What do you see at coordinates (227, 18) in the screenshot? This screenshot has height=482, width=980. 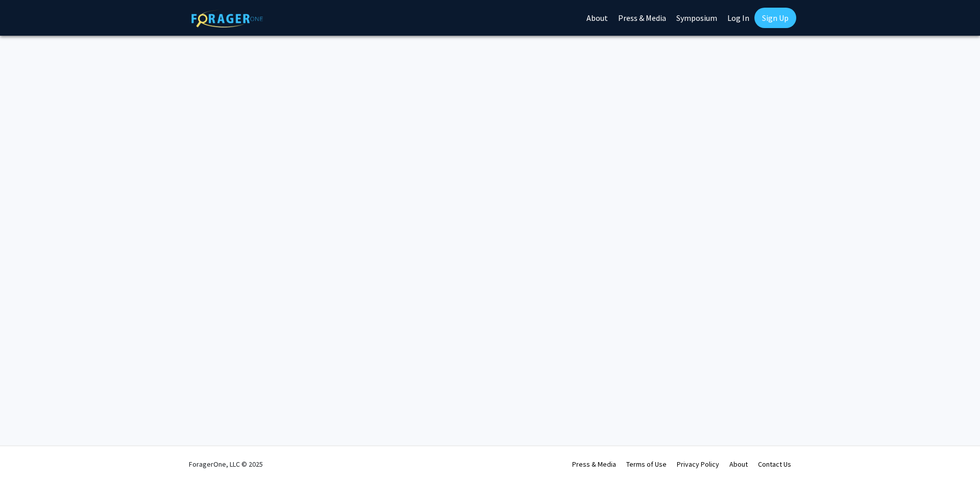 I see `img: ForagerOne Logo` at bounding box center [227, 18].